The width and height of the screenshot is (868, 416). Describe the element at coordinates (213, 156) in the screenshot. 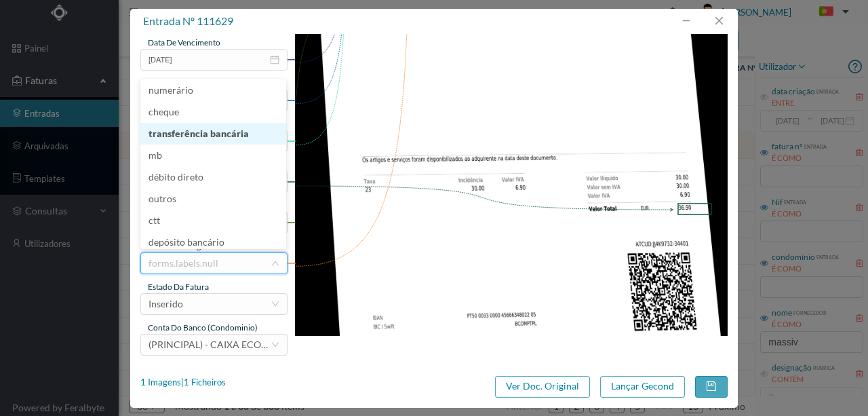

I see `li: mb` at that location.